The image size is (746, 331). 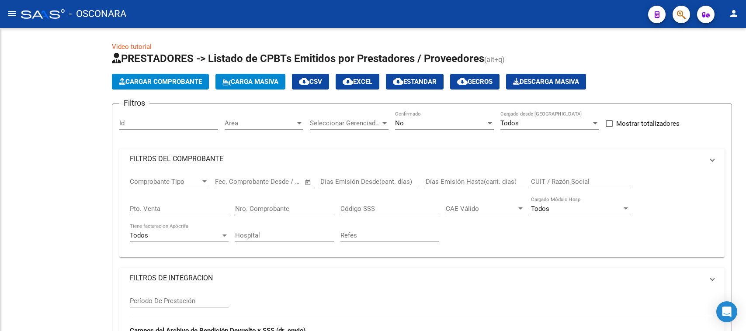 What do you see at coordinates (475, 82) in the screenshot?
I see `button: Gecros` at bounding box center [475, 82].